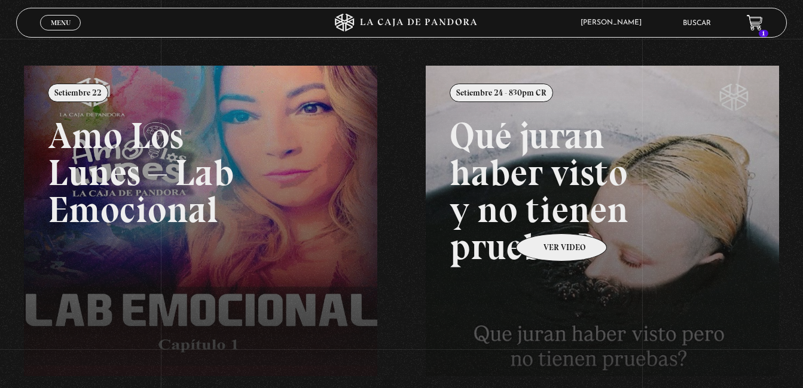  What do you see at coordinates (60, 33) in the screenshot?
I see `span: Cerrar` at bounding box center [60, 33].